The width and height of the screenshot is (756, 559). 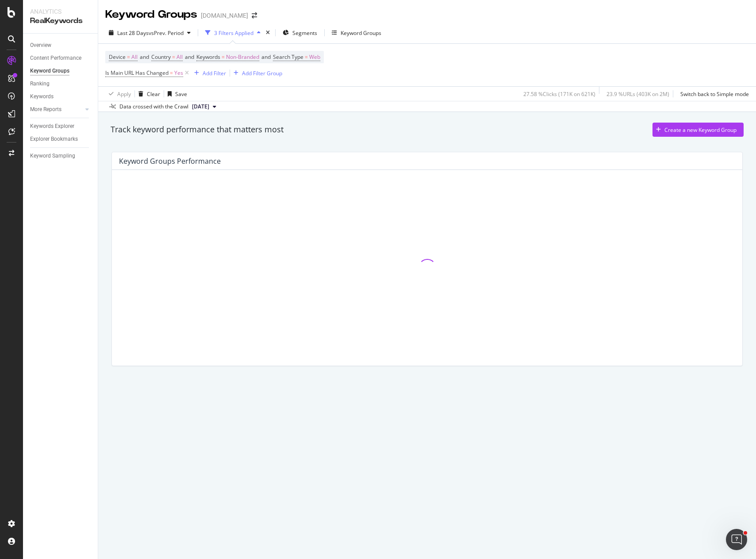 What do you see at coordinates (268, 33) in the screenshot?
I see `div: times` at bounding box center [268, 33].